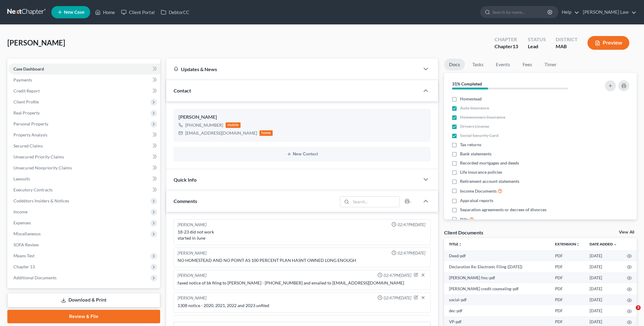 This screenshot has height=326, width=644. Describe the element at coordinates (481, 172) in the screenshot. I see `span: Life insurance policies` at that location.